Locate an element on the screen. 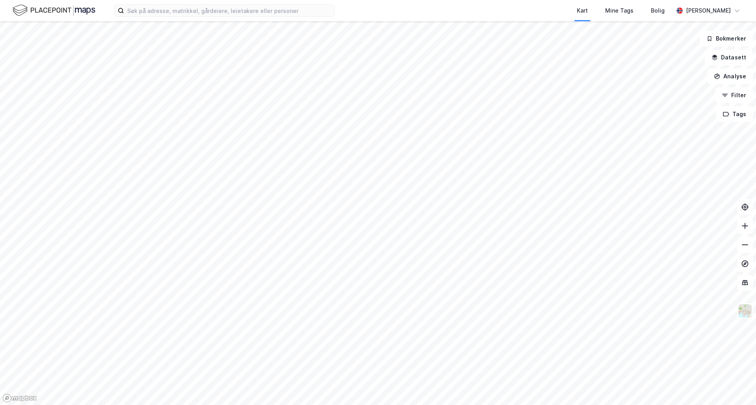 Image resolution: width=756 pixels, height=405 pixels. div: Chat Widget is located at coordinates (736, 386).